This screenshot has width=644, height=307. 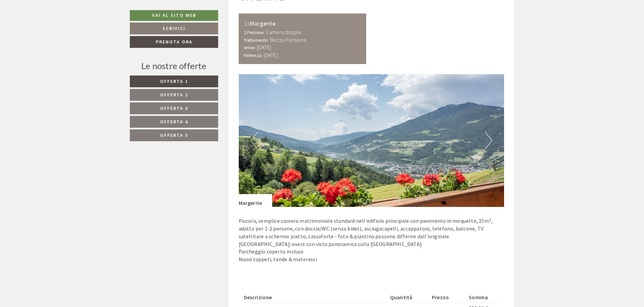 What do you see at coordinates (253, 141) in the screenshot?
I see `button: Previous` at bounding box center [253, 141].